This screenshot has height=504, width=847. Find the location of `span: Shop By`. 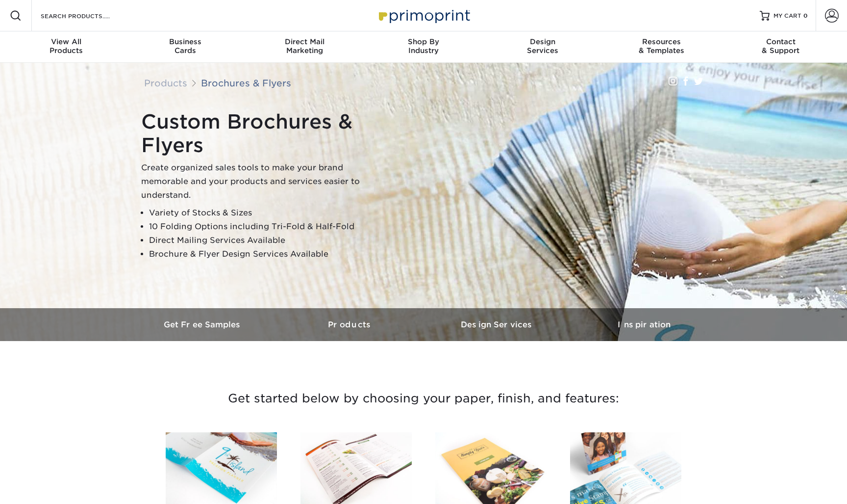

span: Shop By is located at coordinates (424, 42).